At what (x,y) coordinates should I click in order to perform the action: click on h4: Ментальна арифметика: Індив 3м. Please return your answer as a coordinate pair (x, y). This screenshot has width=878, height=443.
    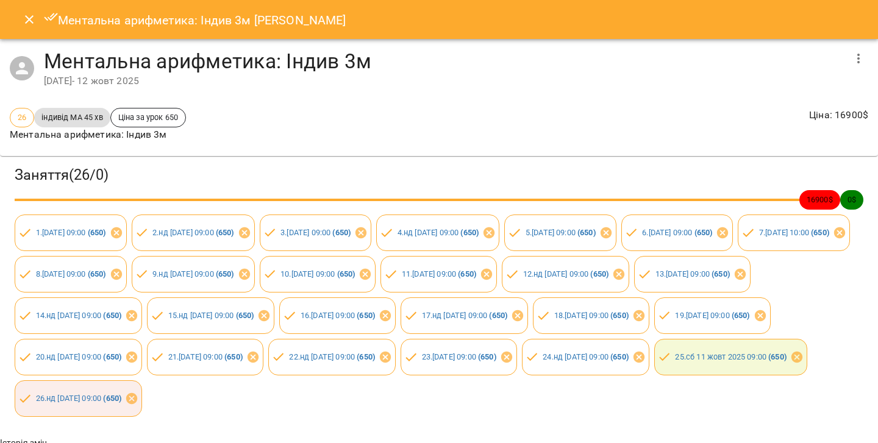
    Looking at the image, I should click on (444, 61).